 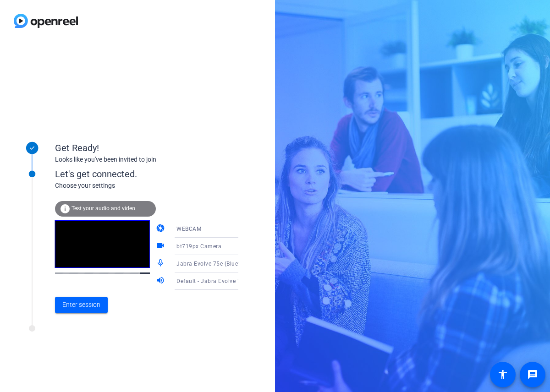 I want to click on mat-icon: videocam, so click(x=161, y=247).